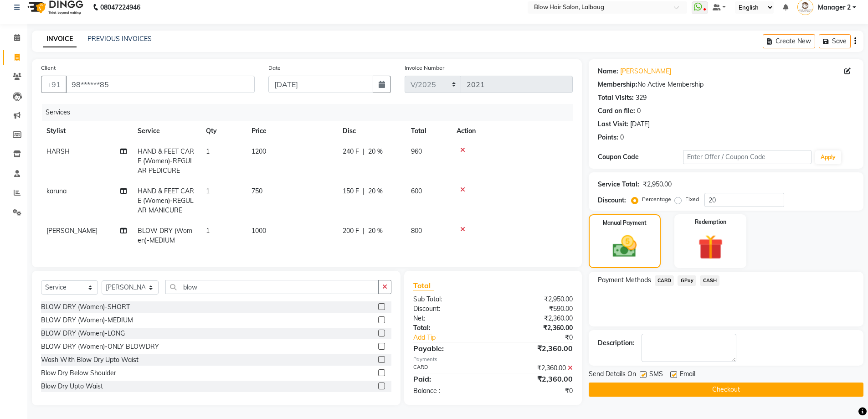  I want to click on span: 750, so click(257, 191).